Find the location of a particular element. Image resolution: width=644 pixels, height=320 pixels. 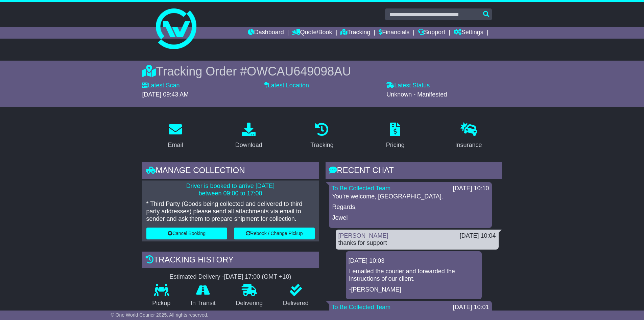

div: RECENT CHAT is located at coordinates (413, 171).